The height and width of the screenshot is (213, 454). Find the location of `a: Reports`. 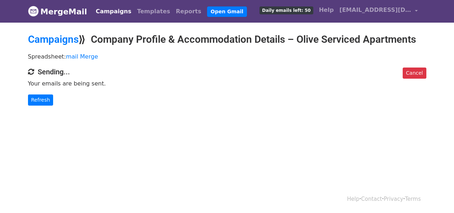

a: Reports is located at coordinates (189, 11).